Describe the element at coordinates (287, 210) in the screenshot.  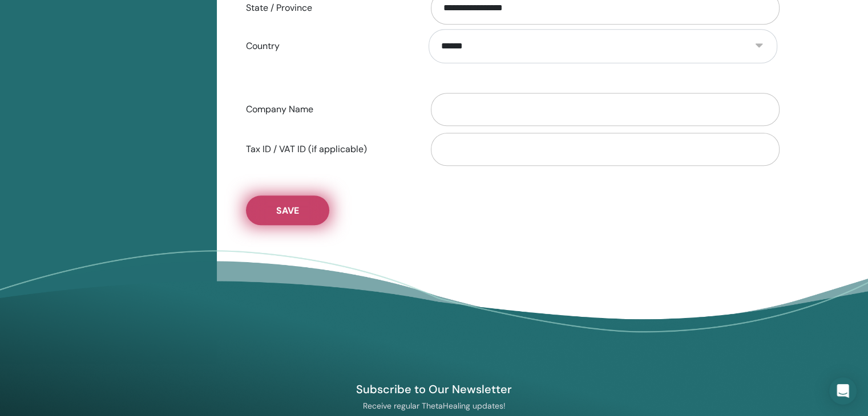
I see `span: Save` at that location.